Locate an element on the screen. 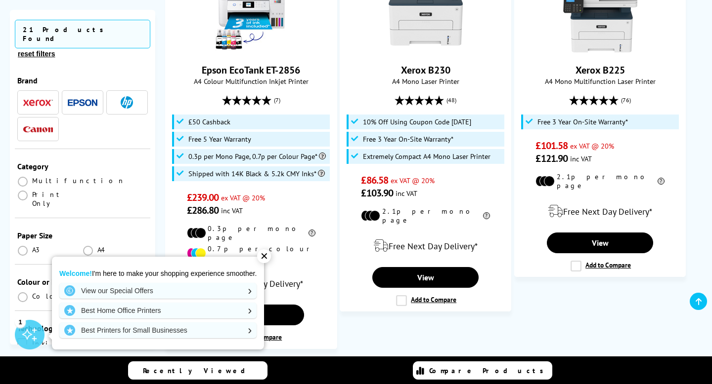  a: Best Home Office Printers is located at coordinates (158, 311).